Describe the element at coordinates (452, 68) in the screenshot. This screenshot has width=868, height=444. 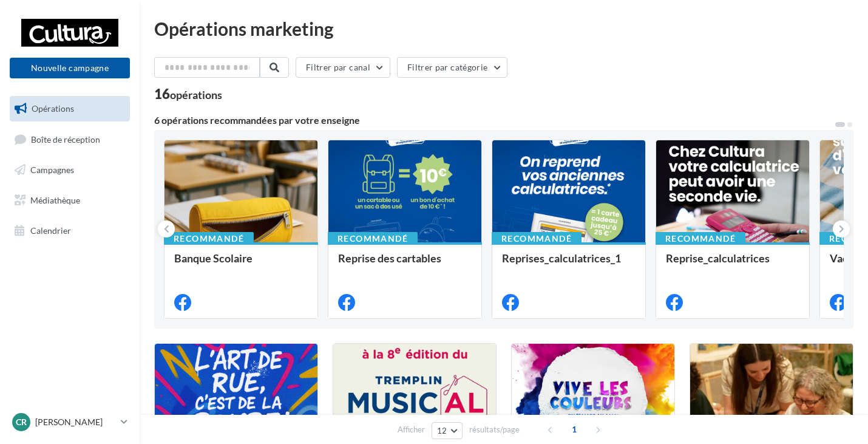
I see `button: Filtrer par catégorie` at that location.